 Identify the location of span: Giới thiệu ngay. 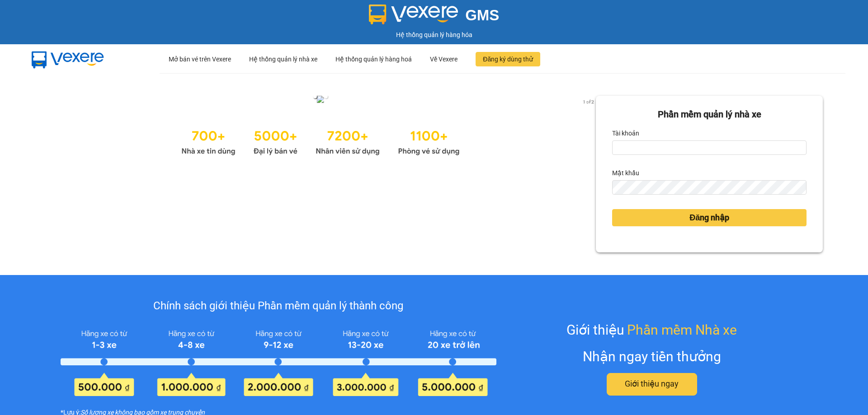
(651, 384).